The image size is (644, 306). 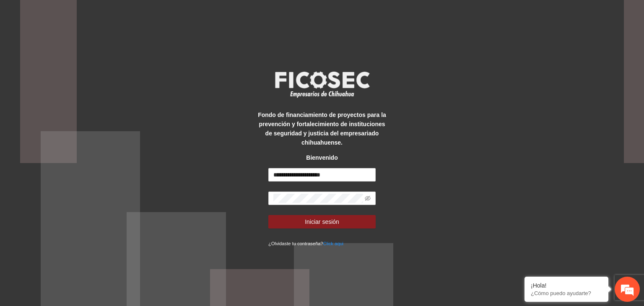 What do you see at coordinates (322, 158) in the screenshot?
I see `strong: Bienvenido` at bounding box center [322, 158].